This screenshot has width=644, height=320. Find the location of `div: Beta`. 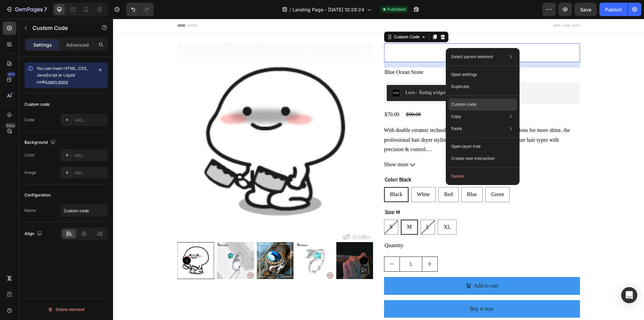

div: Beta is located at coordinates (11, 126).